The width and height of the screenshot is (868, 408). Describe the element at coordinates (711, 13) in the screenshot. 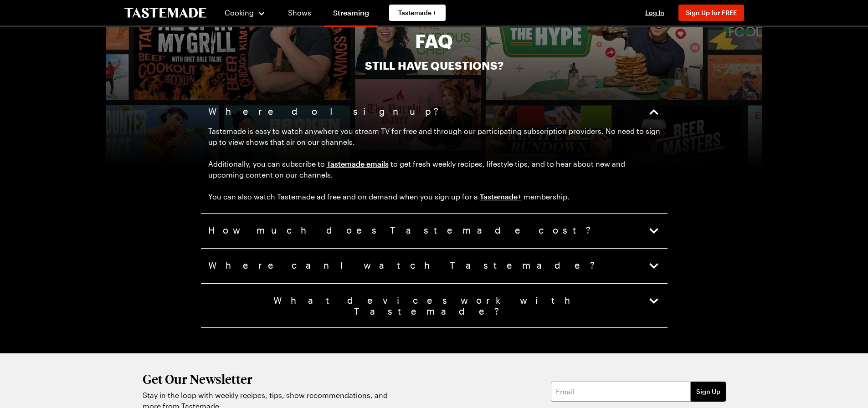

I see `button: Sign Up for FREE` at that location.